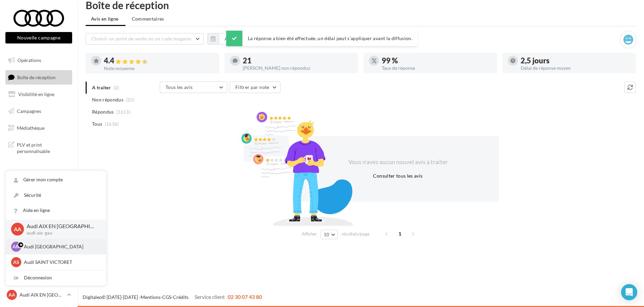 The image size is (644, 307). Describe the element at coordinates (36, 94) in the screenshot. I see `span: Visibilité en ligne` at that location.